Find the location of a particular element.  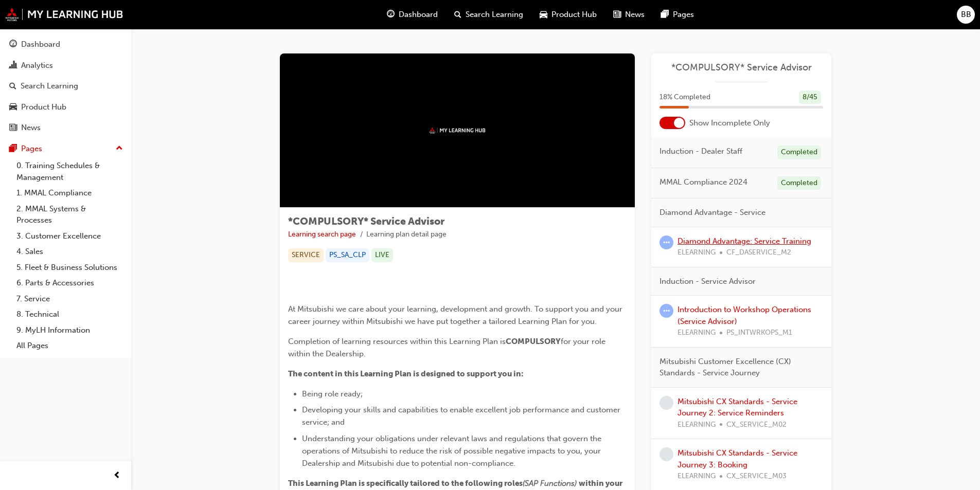

span: Induction - Dealer Staff is located at coordinates (701, 151).